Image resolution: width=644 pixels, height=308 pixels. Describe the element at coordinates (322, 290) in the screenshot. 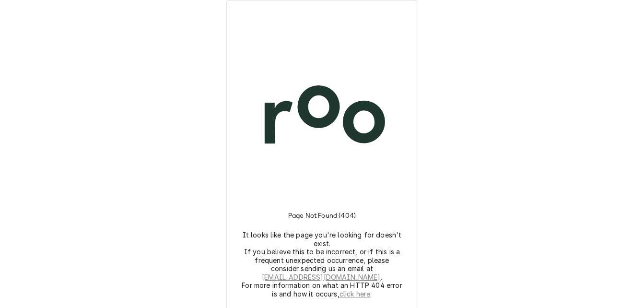

I see `p: For more information on what an HTTP 404 error is and how it occurs, .` at that location.